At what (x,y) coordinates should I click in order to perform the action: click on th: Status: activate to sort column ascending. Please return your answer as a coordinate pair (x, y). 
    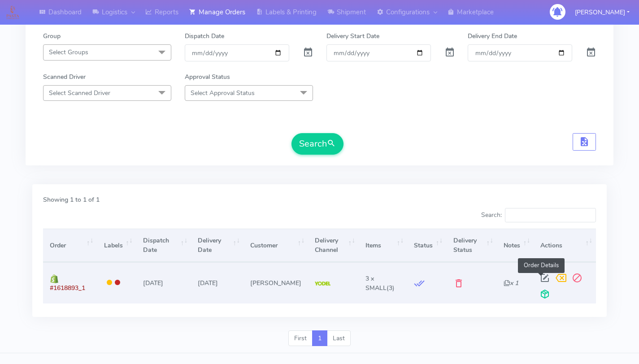
    Looking at the image, I should click on (426, 245).